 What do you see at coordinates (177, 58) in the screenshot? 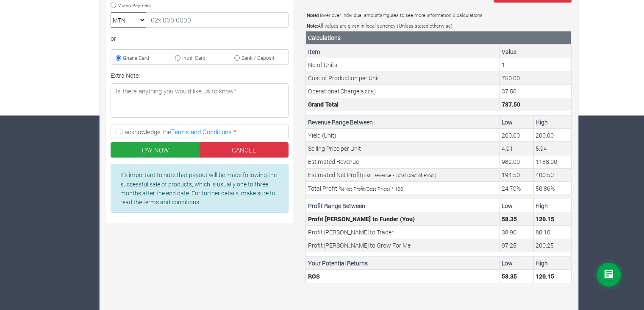
I see `input: Intnl. Card` at bounding box center [177, 58].